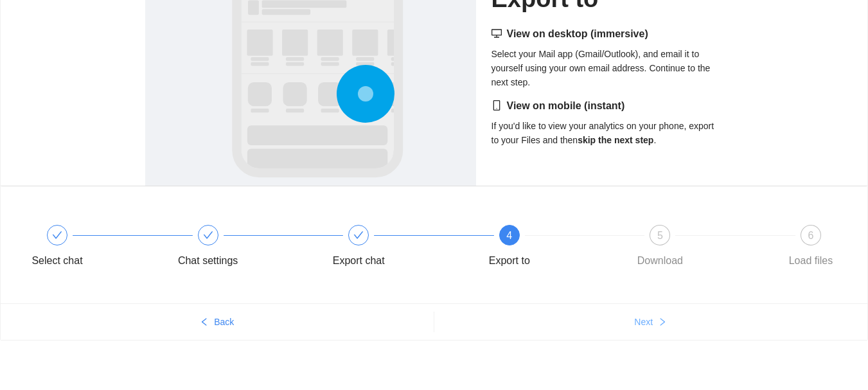 Image resolution: width=868 pixels, height=390 pixels. What do you see at coordinates (811, 235) in the screenshot?
I see `span: 6` at bounding box center [811, 235].